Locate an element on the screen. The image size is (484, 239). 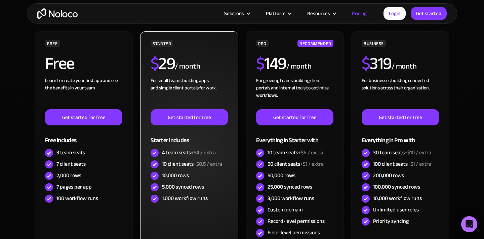
div: 7 client seats is located at coordinates (71, 164).